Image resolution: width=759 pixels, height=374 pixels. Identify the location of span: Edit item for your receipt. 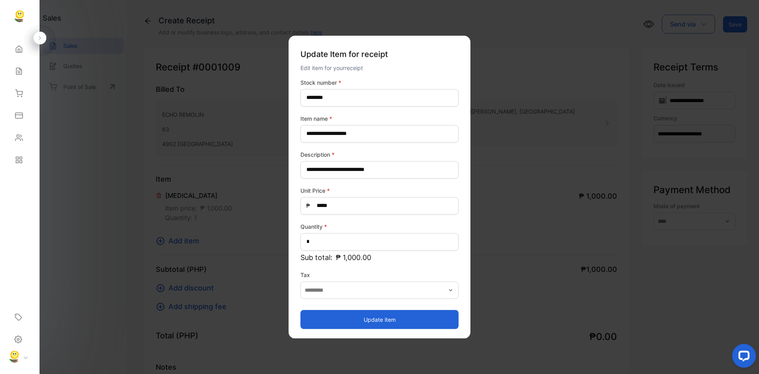
(332, 68).